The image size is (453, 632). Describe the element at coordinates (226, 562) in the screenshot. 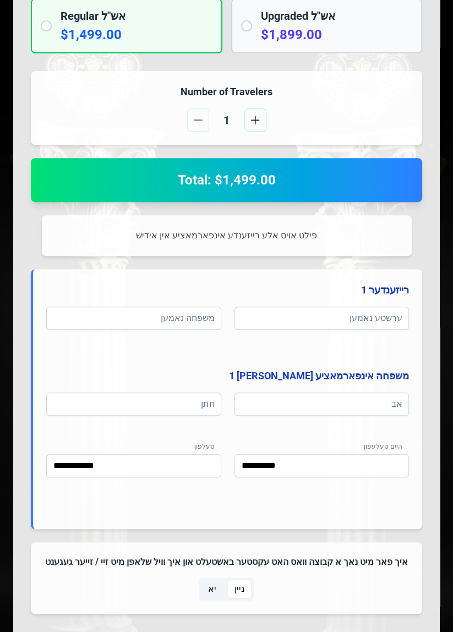

I see `h4: איך פאר מיט נאך א קבוצה וואס האט עקסטער באשטעלט און איך וויל שלאפן מיט זיי / זייער געגענט` at that location.